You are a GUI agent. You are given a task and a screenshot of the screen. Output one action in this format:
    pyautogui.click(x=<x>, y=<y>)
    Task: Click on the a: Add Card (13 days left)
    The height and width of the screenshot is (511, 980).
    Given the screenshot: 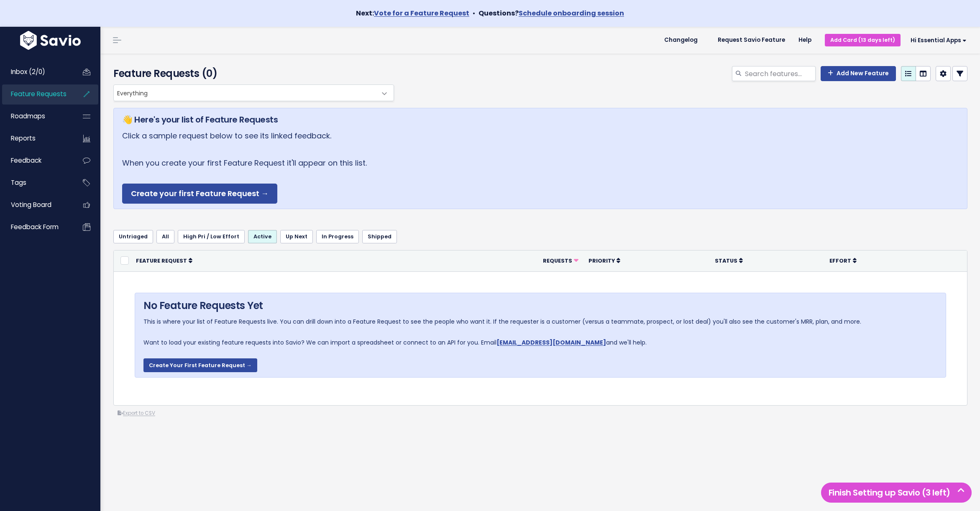 What is the action you would take?
    pyautogui.click(x=862, y=39)
    